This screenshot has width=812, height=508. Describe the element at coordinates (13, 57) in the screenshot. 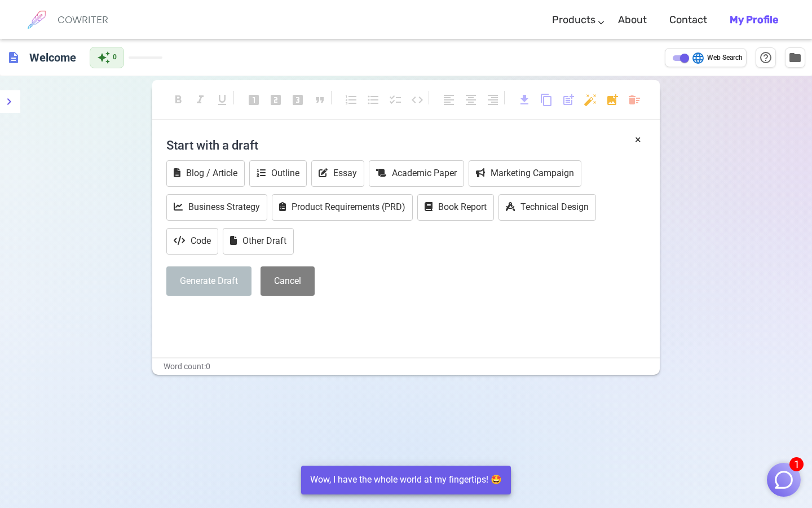

I see `span: description` at that location.